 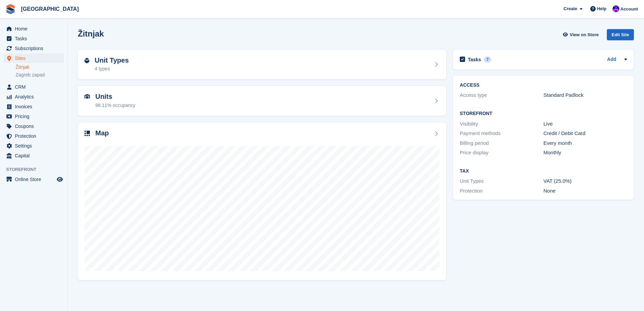 What do you see at coordinates (90, 33) in the screenshot?
I see `h2: Žitnjak` at bounding box center [90, 33].